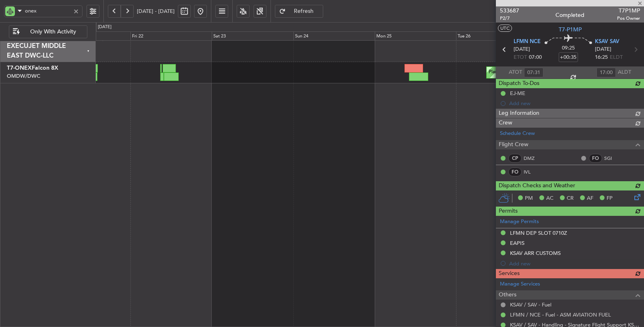 Image resolution: width=644 pixels, height=327 pixels. What do you see at coordinates (509, 10) in the screenshot?
I see `span: 533687` at bounding box center [509, 10].